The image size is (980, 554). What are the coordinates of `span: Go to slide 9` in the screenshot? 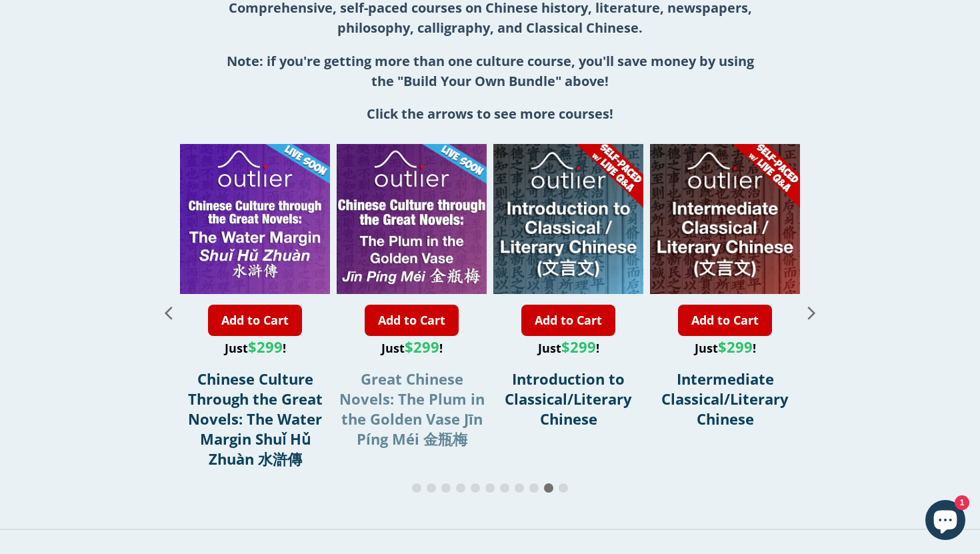 It's located at (534, 488).